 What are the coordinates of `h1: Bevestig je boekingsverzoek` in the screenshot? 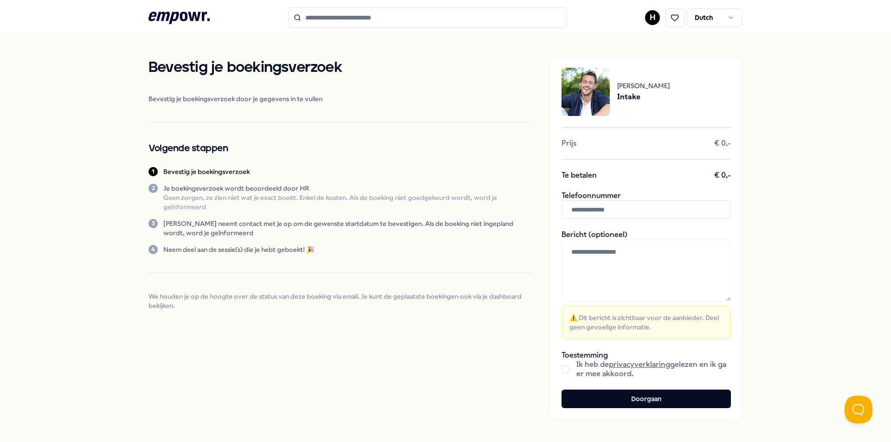 It's located at (340, 68).